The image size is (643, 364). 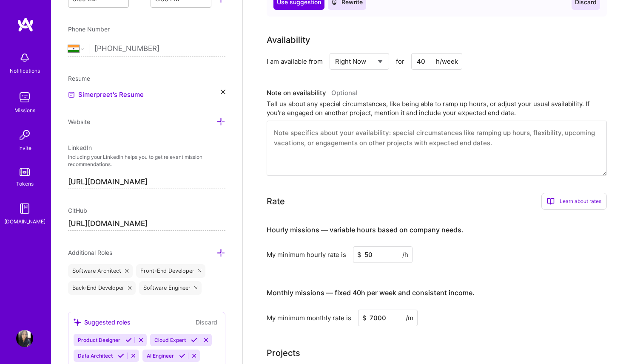 I want to click on span: Website, so click(x=79, y=121).